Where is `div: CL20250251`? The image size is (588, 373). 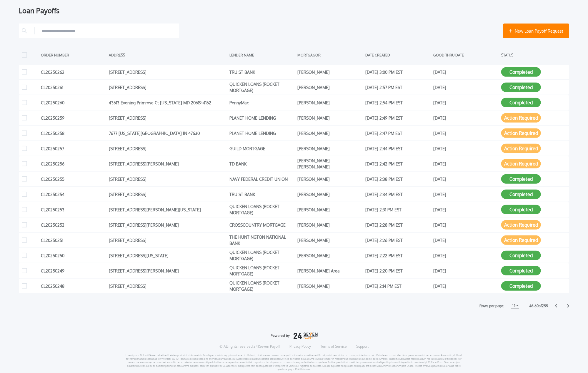
div: CL20250251 is located at coordinates (73, 240).